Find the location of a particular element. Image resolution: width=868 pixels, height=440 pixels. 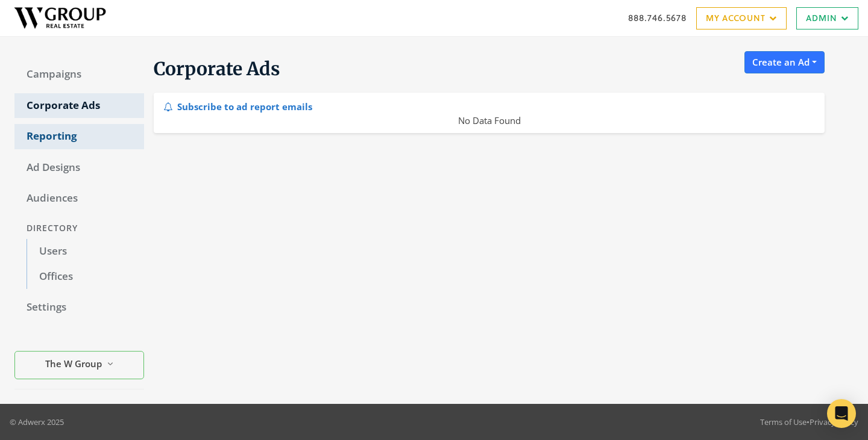

a: Admin is located at coordinates (827, 18).